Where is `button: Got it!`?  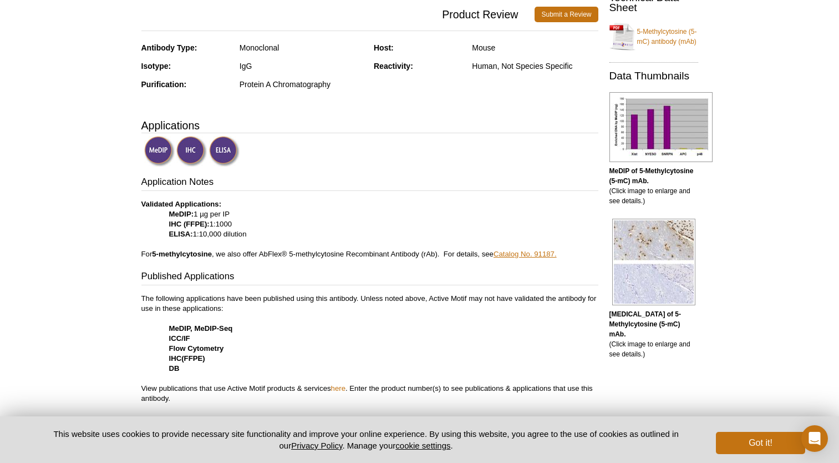
button: Got it! is located at coordinates (761, 443).